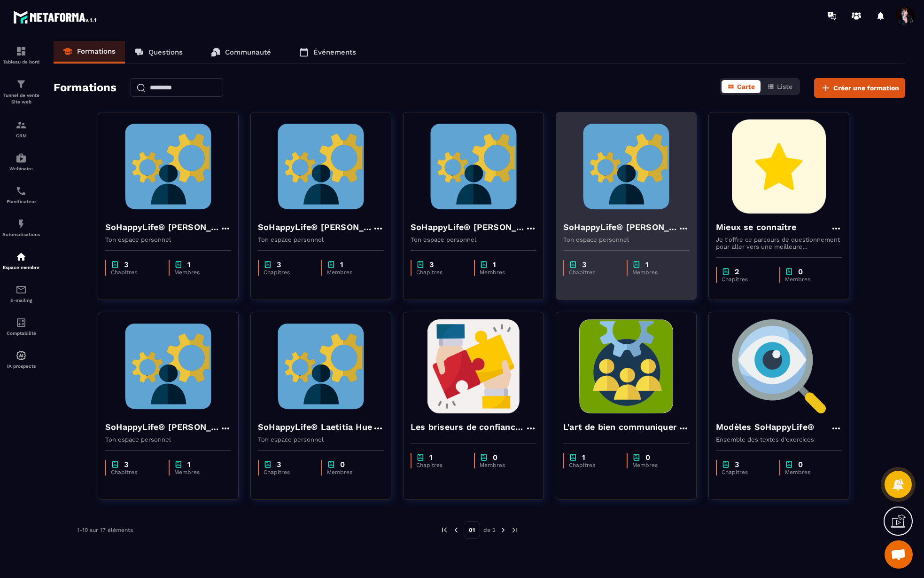 This screenshot has height=578, width=924. What do you see at coordinates (21, 293) in the screenshot?
I see `a: emailemailE-mailing` at bounding box center [21, 293].